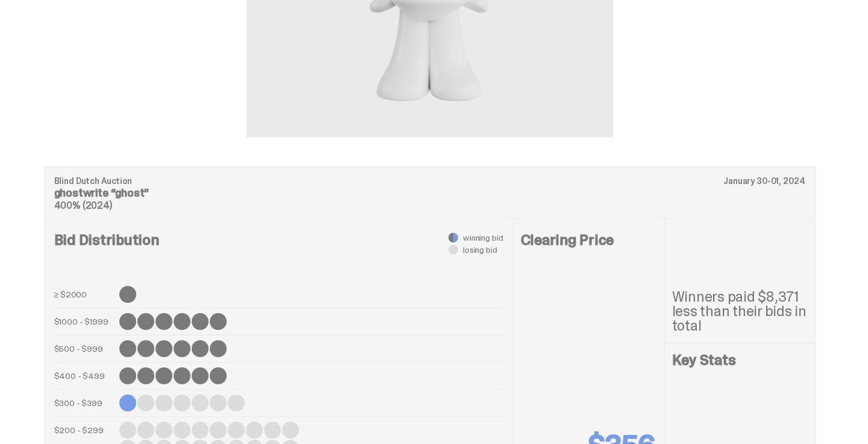 Image resolution: width=868 pixels, height=444 pixels. I want to click on p: $500 - $999, so click(84, 349).